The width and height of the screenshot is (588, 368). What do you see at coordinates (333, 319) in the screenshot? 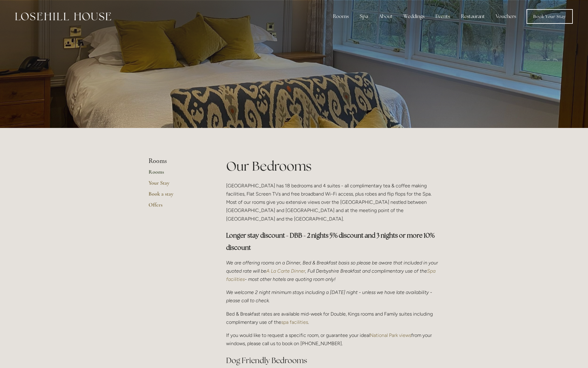
I see `p: Bed & Breakfast rates are available mid-week for Double, Kings rooms and Family suites including ...` at bounding box center [333, 319].